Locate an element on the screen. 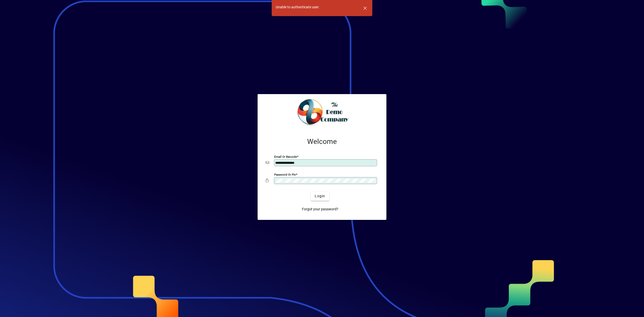 The height and width of the screenshot is (317, 644). span: Forgot your password? is located at coordinates (320, 209).